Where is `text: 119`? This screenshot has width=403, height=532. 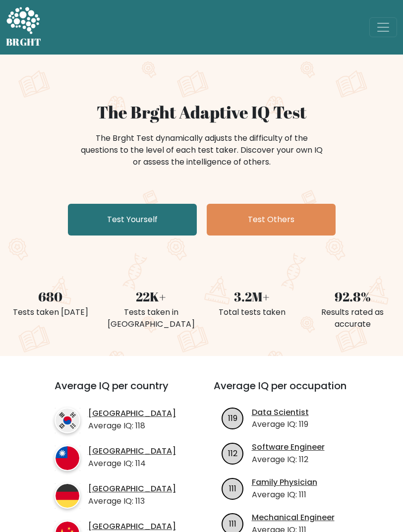 text: 119 is located at coordinates (233, 418).